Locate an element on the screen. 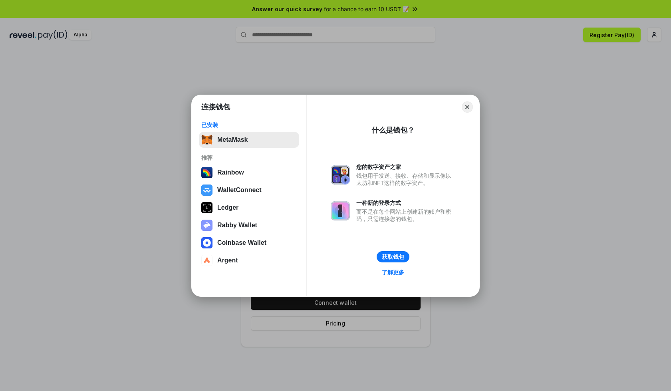 The image size is (671, 391). div: 了解更多 is located at coordinates (393, 272).